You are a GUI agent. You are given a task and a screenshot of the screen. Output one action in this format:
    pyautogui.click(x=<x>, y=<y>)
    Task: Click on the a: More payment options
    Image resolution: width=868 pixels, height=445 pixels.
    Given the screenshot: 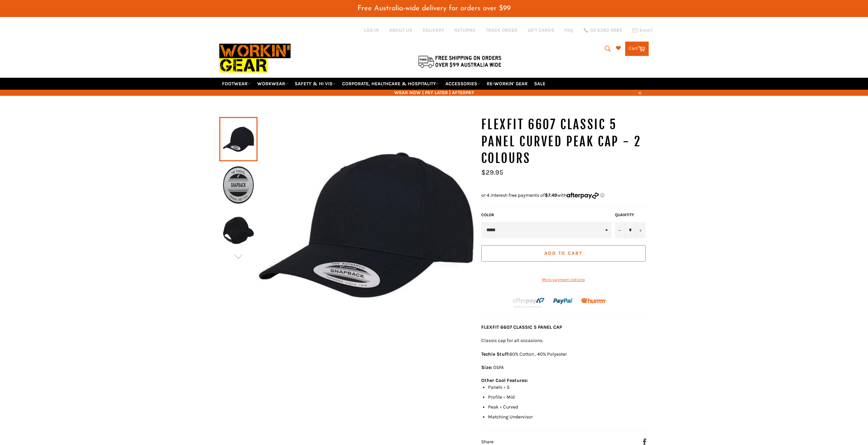 What is the action you would take?
    pyautogui.click(x=563, y=280)
    